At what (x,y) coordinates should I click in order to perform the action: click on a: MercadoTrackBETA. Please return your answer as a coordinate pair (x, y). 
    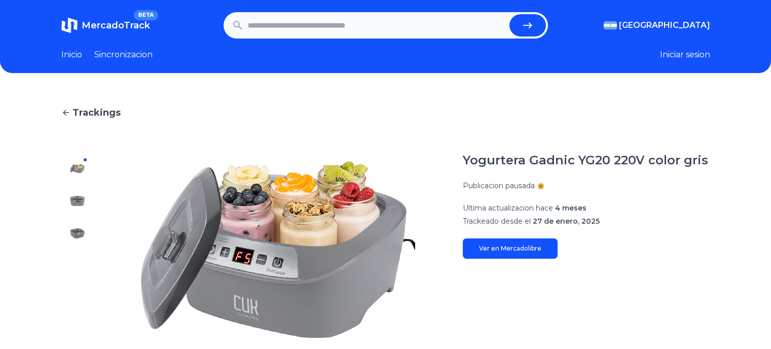
    Looking at the image, I should click on (105, 25).